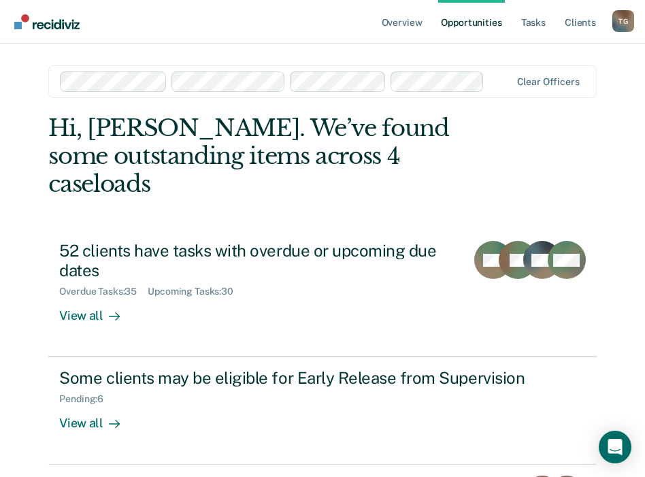 The width and height of the screenshot is (645, 477). I want to click on div: 52 clients have tasks with overdue or upcoming due dates, so click(257, 261).